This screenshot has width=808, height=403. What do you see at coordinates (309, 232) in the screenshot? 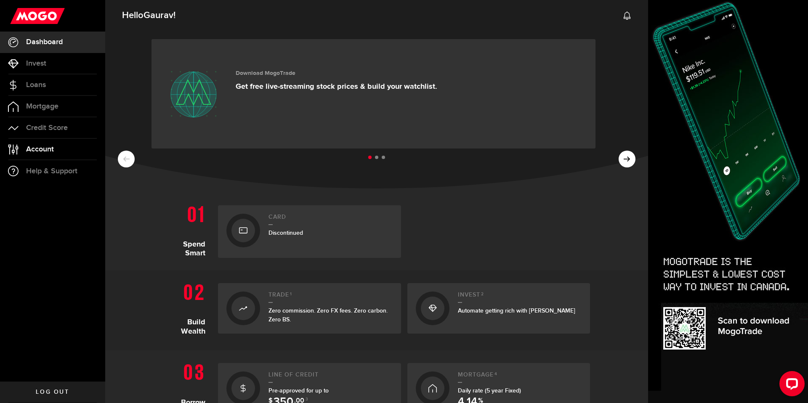
I see `a: CardDiscontinued` at bounding box center [309, 232].